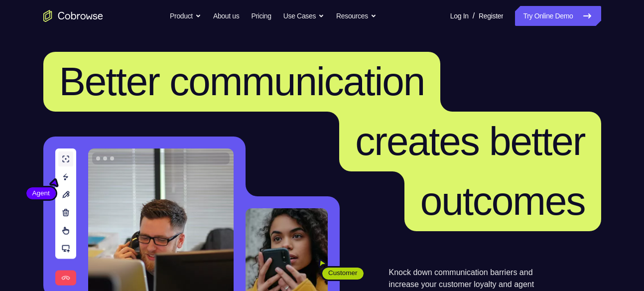 The width and height of the screenshot is (644, 291). What do you see at coordinates (502, 201) in the screenshot?
I see `span: outcomes` at bounding box center [502, 201].